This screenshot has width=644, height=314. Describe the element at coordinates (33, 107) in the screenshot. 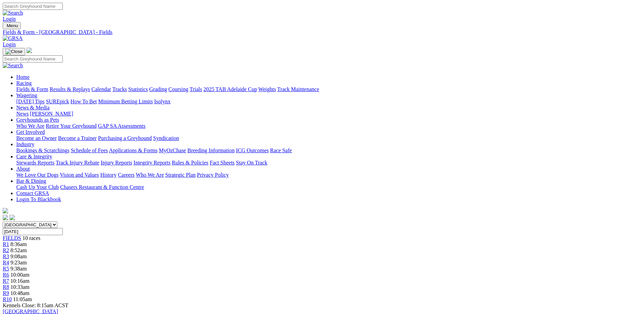

I see `a: News & Media` at that location.